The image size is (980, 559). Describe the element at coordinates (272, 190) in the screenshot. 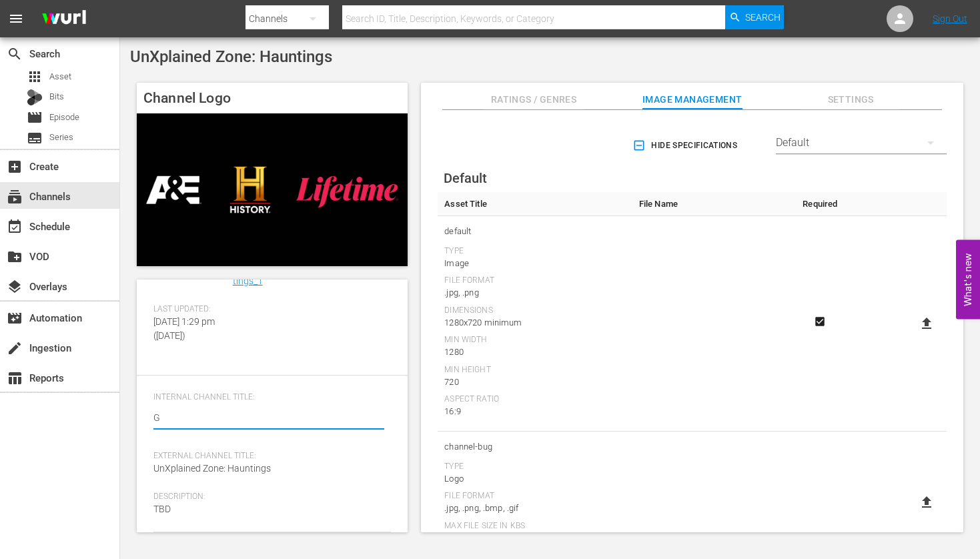

I see `img: UnXplained Zone: Hauntings` at that location.